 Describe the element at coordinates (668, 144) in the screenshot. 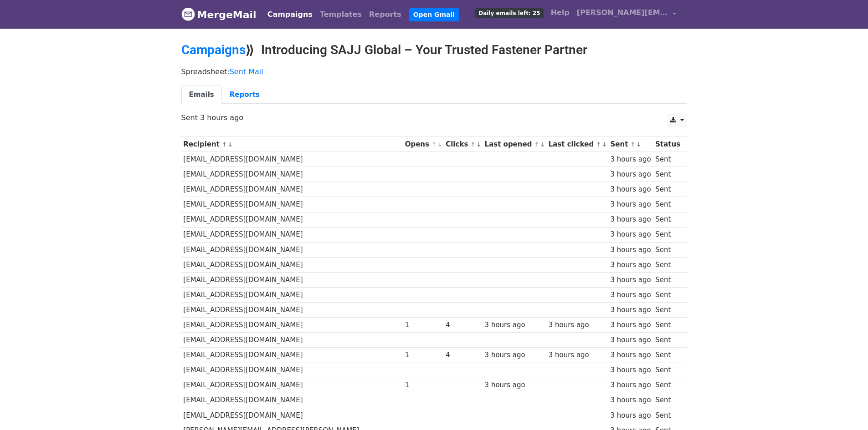

I see `th: Status` at that location.